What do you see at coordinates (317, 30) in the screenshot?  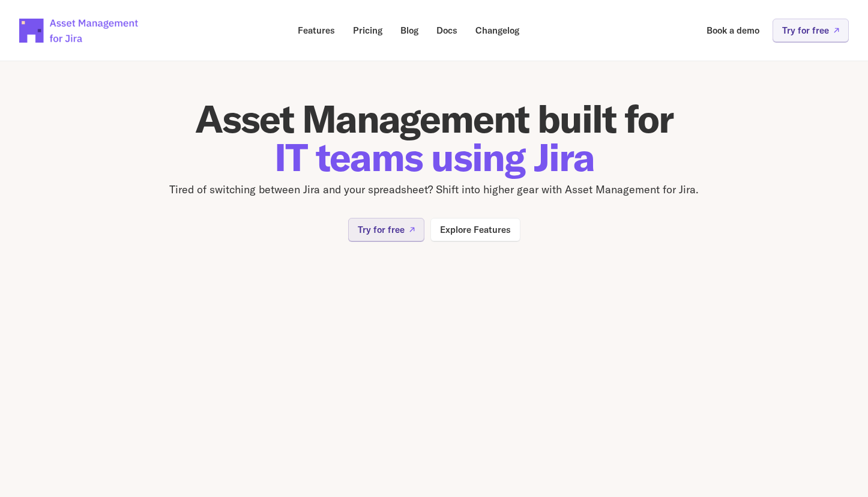 I see `p: Features` at bounding box center [317, 30].